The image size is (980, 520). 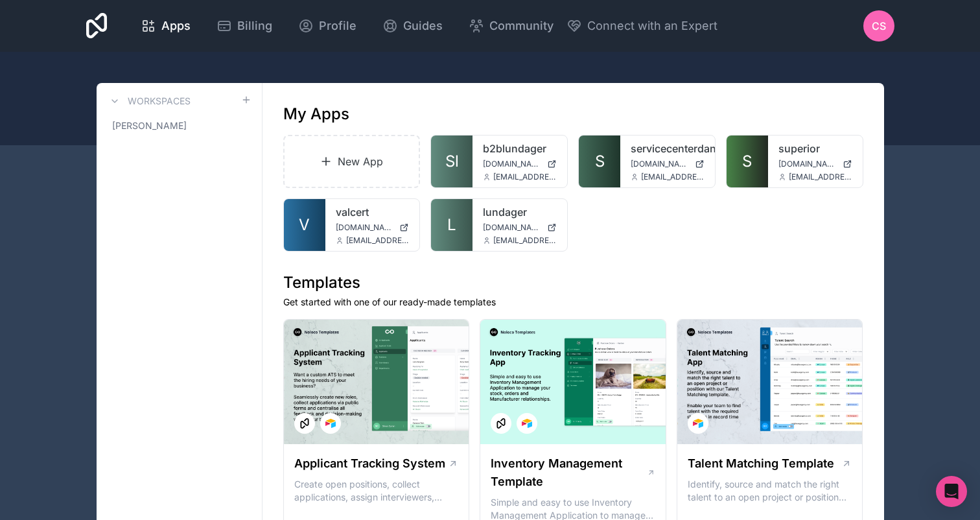 What do you see at coordinates (511, 26) in the screenshot?
I see `a: Community` at bounding box center [511, 26].